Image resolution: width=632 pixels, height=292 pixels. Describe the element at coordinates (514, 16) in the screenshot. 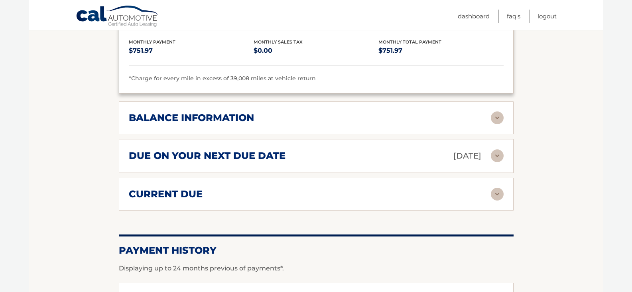

I see `a: FAQ's` at that location.